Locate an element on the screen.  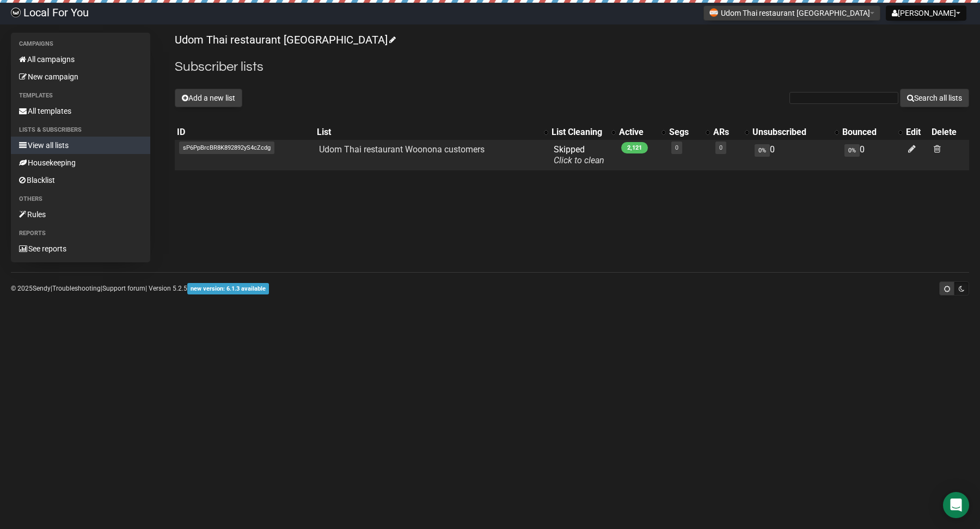
a: Click to clean is located at coordinates (579, 160).